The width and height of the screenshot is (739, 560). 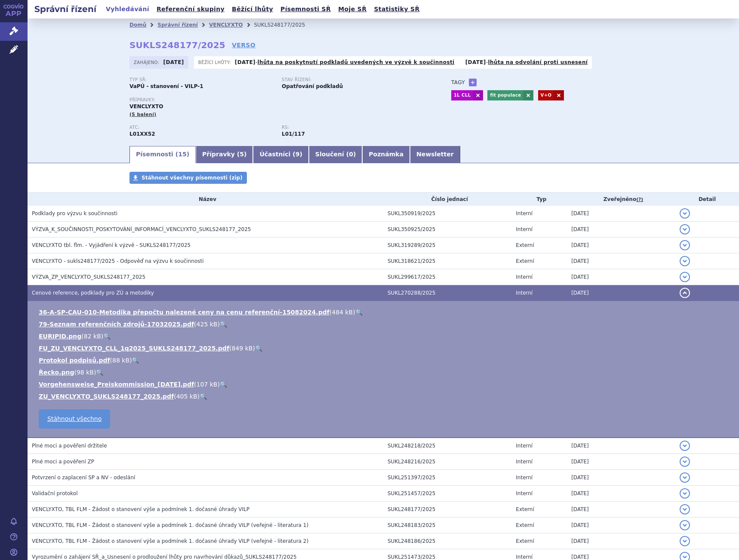 I want to click on span: 0, so click(x=351, y=154).